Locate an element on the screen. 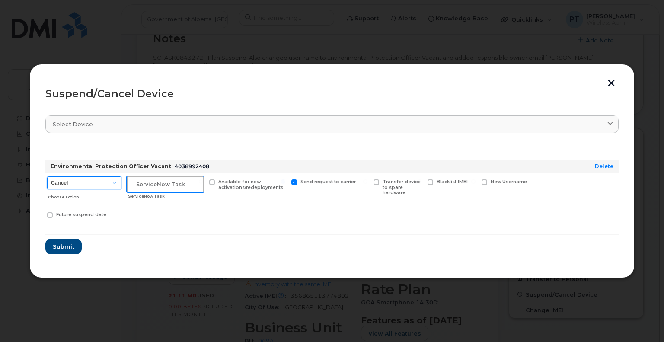 The width and height of the screenshot is (664, 342). input: ServiceNow Task is located at coordinates (165, 184).